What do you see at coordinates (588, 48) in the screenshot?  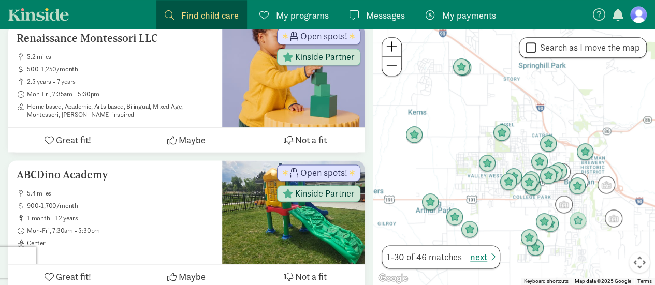 I see `label: Search as I move the map` at bounding box center [588, 48].